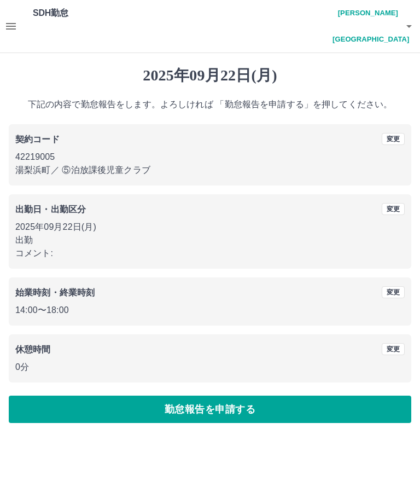  Describe the element at coordinates (210, 409) in the screenshot. I see `button: 勤怠報告を申請する` at that location.